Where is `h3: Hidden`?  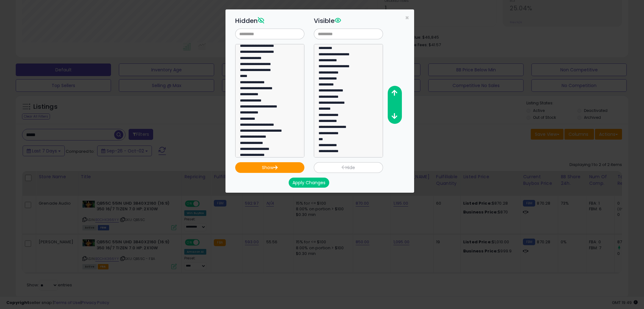 h3: Hidden is located at coordinates (270, 21).